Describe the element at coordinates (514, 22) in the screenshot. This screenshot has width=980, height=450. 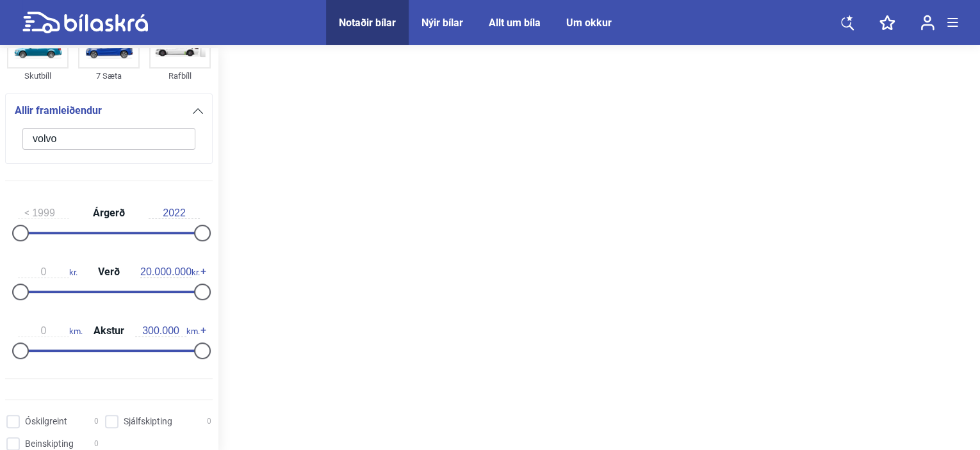
I see `a: Allt um bíla` at that location.